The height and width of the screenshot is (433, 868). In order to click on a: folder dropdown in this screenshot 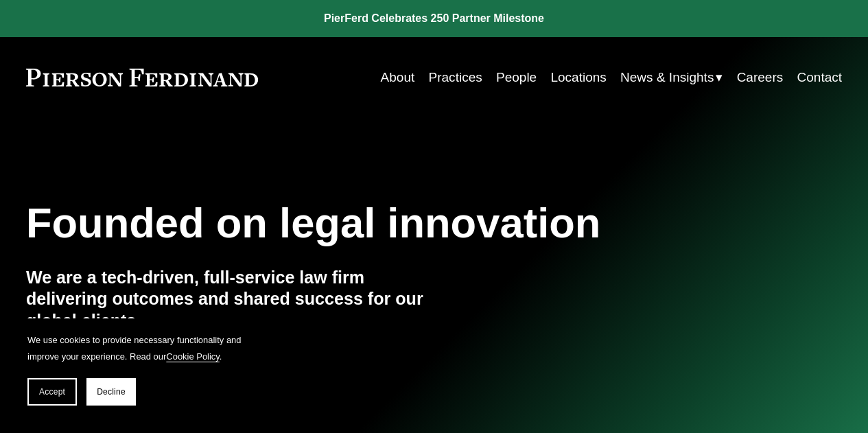, I will do `click(671, 77)`.